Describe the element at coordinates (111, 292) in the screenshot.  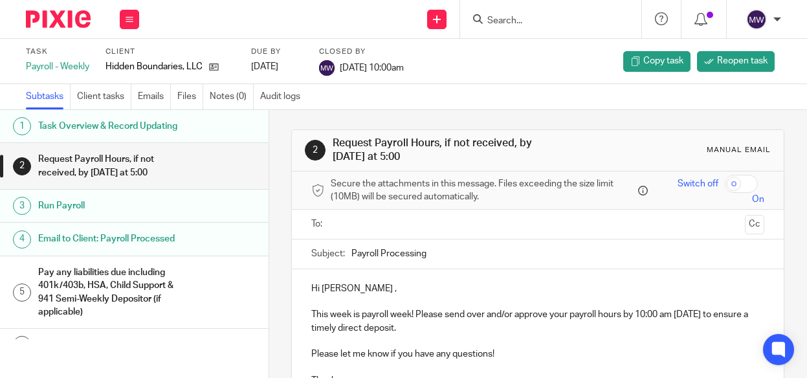
I see `h1: Pay any liabilities due including 401k/403b, HSA, Child Support & 941 Semi-Weekly Depositor (if a...` at that location.